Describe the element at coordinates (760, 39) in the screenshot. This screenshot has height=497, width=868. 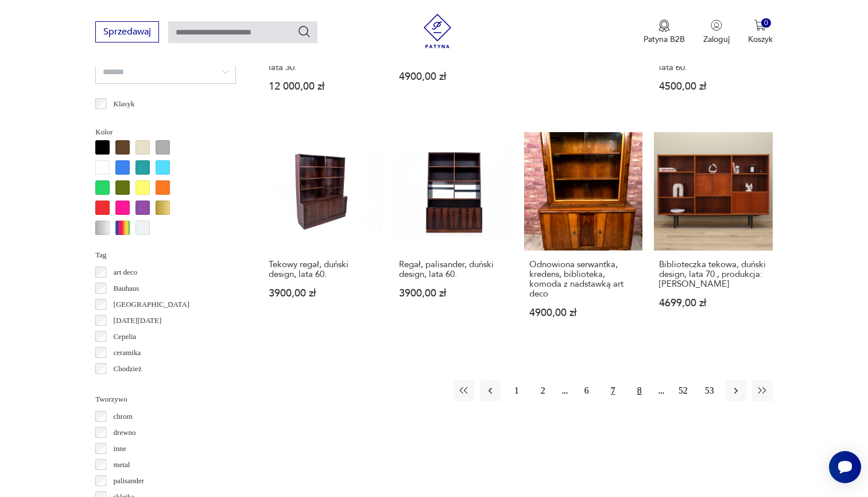
I see `p: Koszyk` at that location.